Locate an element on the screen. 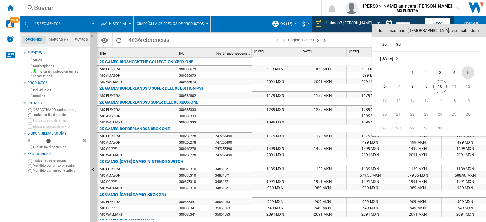  span: 10 is located at coordinates (440, 87).